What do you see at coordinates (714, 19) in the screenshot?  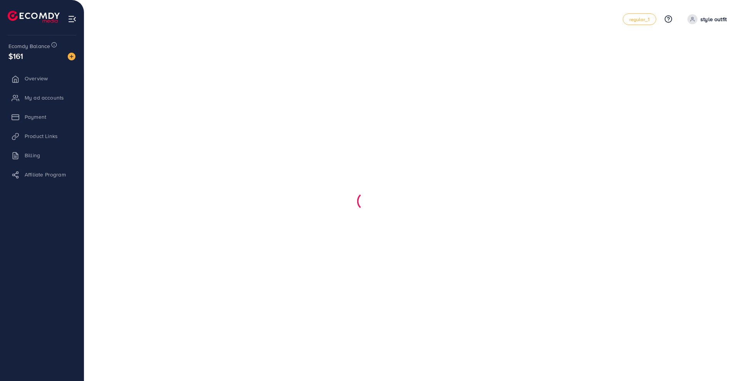 I see `p: style outfit` at bounding box center [714, 19].